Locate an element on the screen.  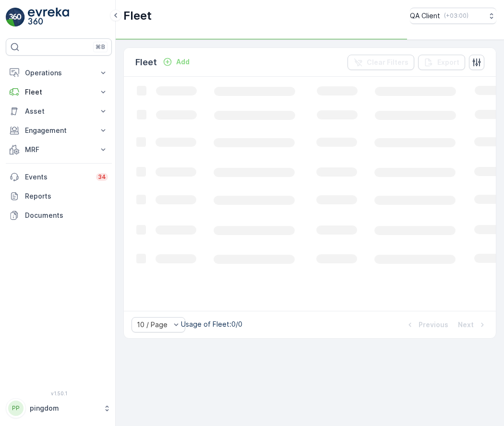
button: Add is located at coordinates (176, 62).